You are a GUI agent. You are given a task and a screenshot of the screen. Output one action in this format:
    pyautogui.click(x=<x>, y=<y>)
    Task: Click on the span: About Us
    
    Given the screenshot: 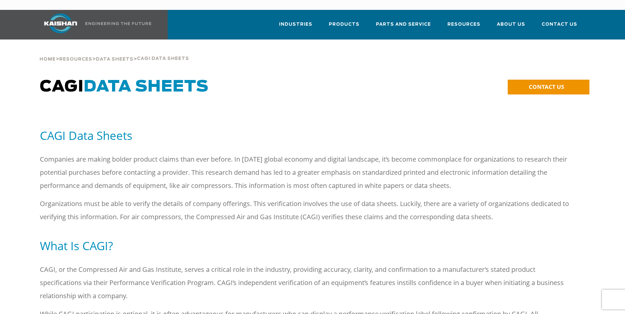 What is the action you would take?
    pyautogui.click(x=511, y=24)
    